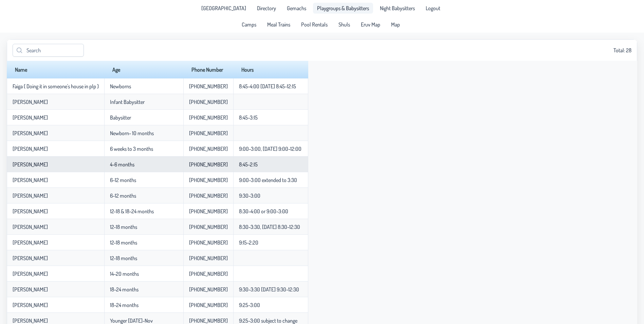  I want to click on li: Pine Lake Park, so click(224, 8).